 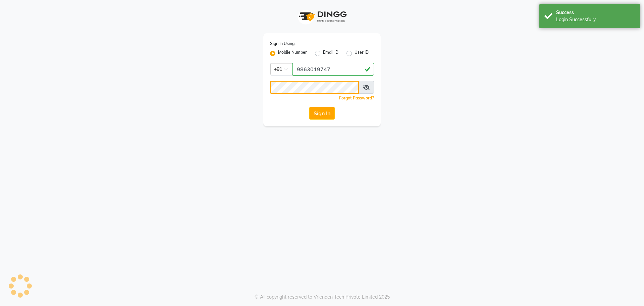 What do you see at coordinates (292, 53) in the screenshot?
I see `label: Mobile Number` at bounding box center [292, 53].